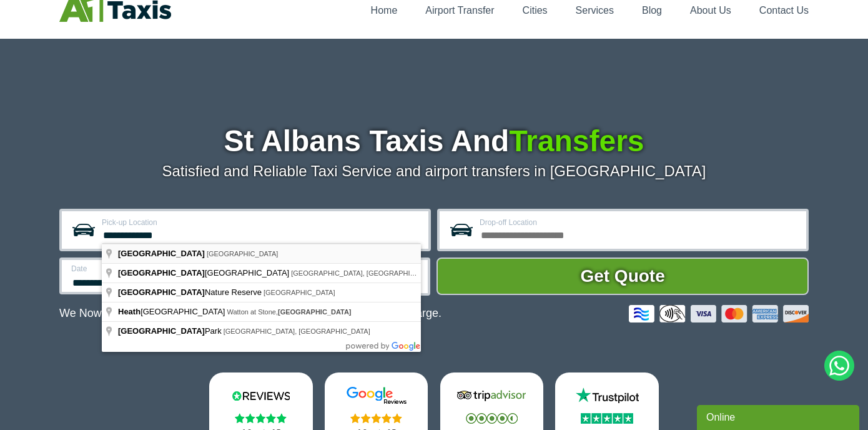 The height and width of the screenshot is (430, 868). Describe the element at coordinates (577, 140) in the screenshot. I see `span: Transfers` at that location.